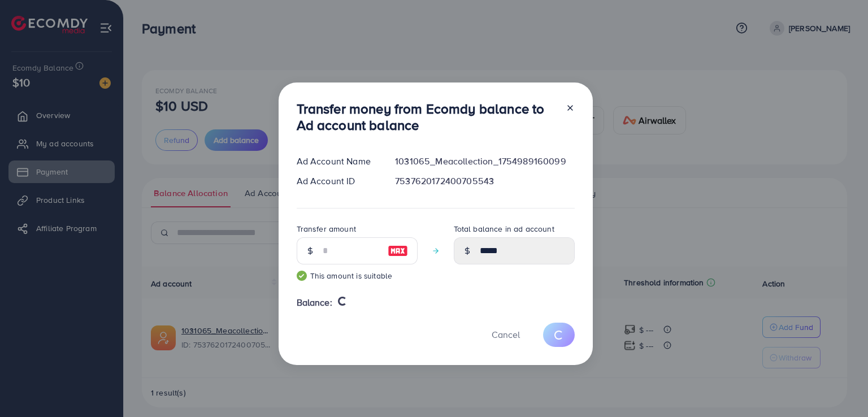 This screenshot has height=417, width=868. What do you see at coordinates (357, 276) in the screenshot?
I see `small: This amount is suitable` at bounding box center [357, 276].